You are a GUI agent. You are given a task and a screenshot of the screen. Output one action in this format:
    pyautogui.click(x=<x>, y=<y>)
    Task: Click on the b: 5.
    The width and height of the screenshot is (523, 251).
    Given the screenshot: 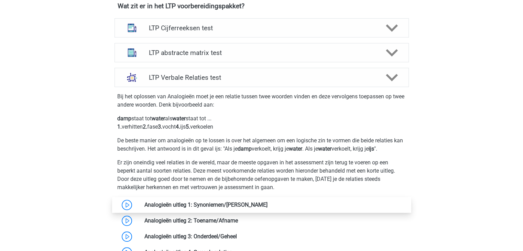 What is the action you would take?
    pyautogui.click(x=188, y=126)
    